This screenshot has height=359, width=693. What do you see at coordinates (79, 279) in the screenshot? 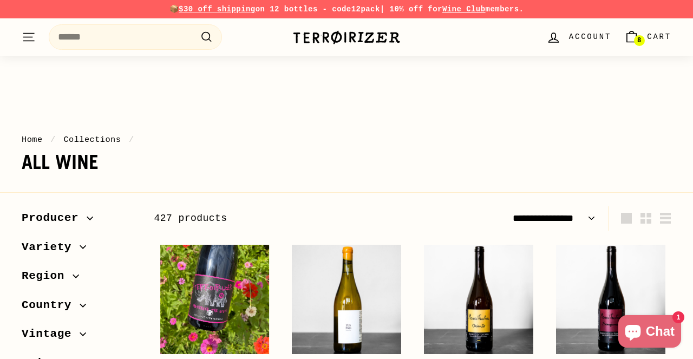
I see `button: Region` at bounding box center [79, 279].